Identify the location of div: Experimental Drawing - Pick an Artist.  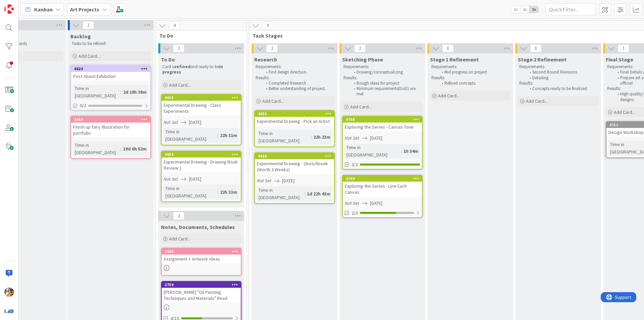
(294, 121).